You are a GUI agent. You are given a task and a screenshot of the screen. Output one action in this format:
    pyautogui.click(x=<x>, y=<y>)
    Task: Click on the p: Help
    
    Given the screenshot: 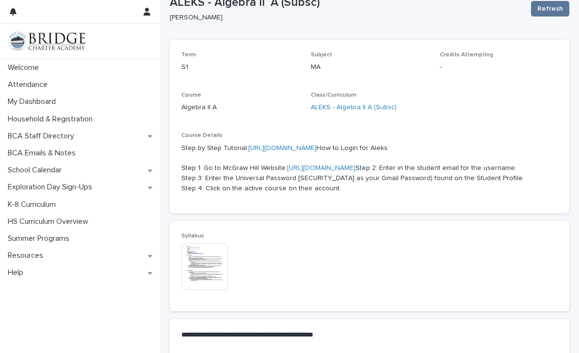 What is the action you would take?
    pyautogui.click(x=17, y=272)
    